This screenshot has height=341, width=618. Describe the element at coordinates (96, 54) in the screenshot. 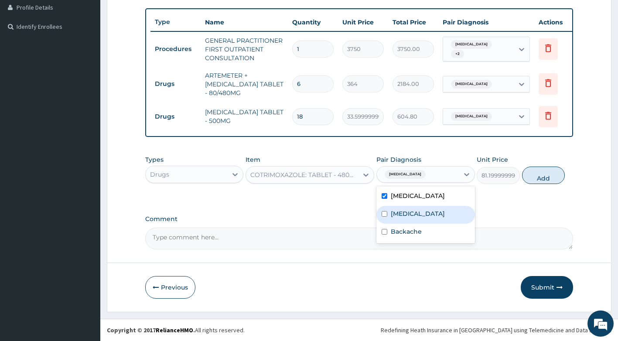

I see `div: Chat with us now` at that location.